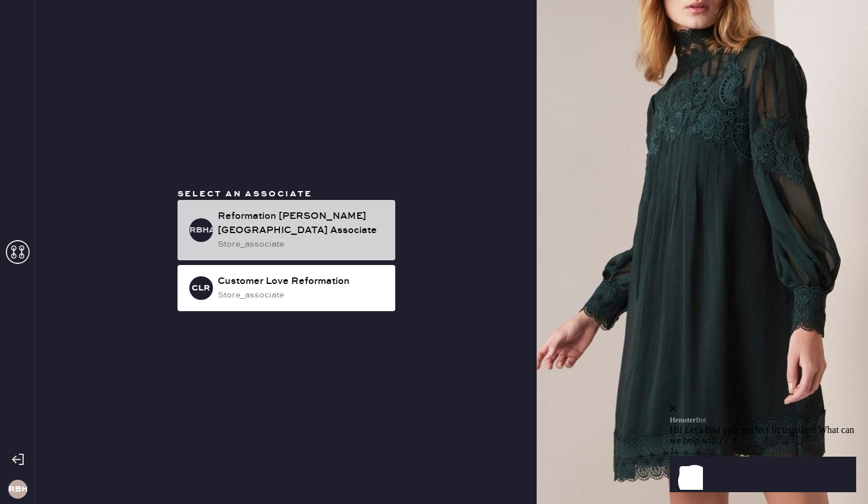 The height and width of the screenshot is (504, 868). I want to click on h3: RBHA, so click(201, 230).